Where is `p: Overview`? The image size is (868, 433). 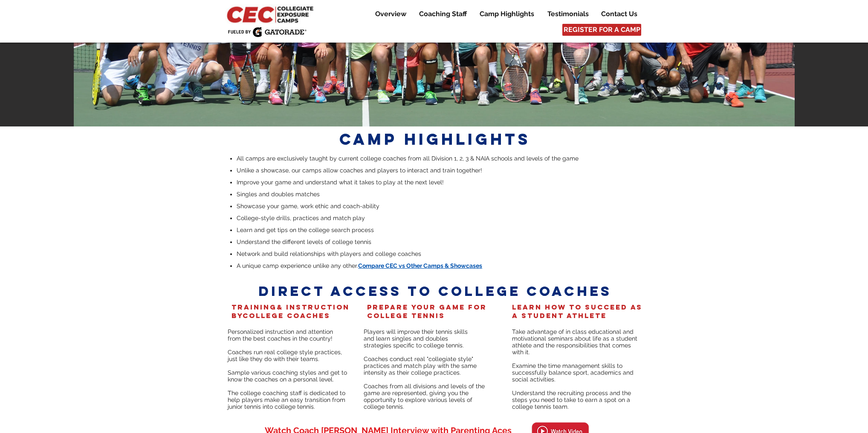
p: Overview is located at coordinates (391, 14).